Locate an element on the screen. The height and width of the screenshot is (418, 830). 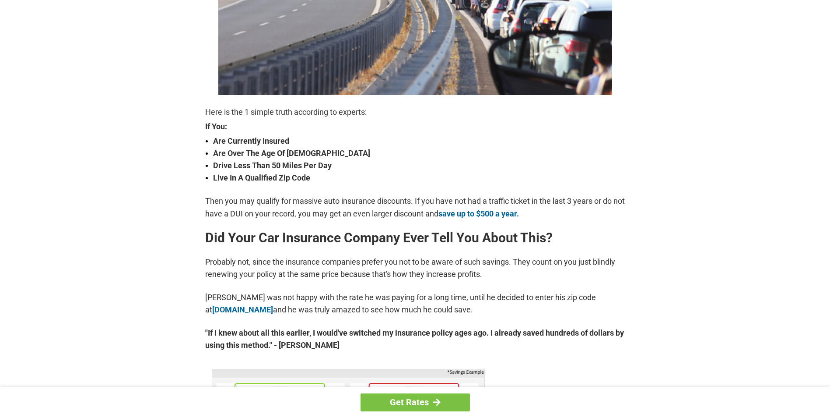
p: Probably not, since the insurance companies prefer you not to be aware of such savings. They coun... is located at coordinates (415, 268).